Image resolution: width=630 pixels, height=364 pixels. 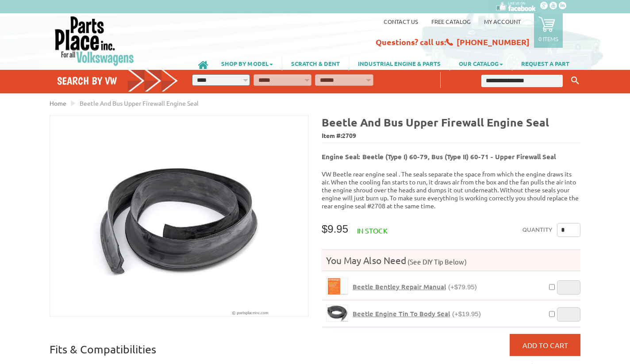 I want to click on p: 0 items, so click(x=548, y=39).